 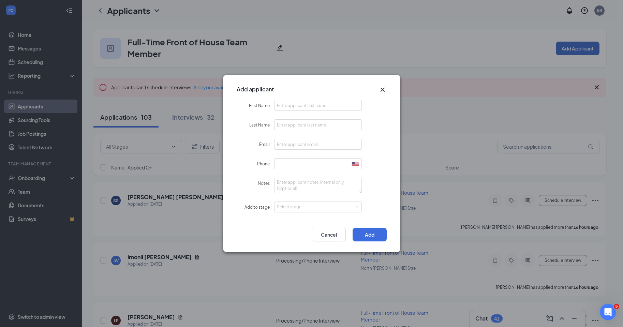 What do you see at coordinates (262, 105) in the screenshot?
I see `label: First Name` at bounding box center [262, 105].